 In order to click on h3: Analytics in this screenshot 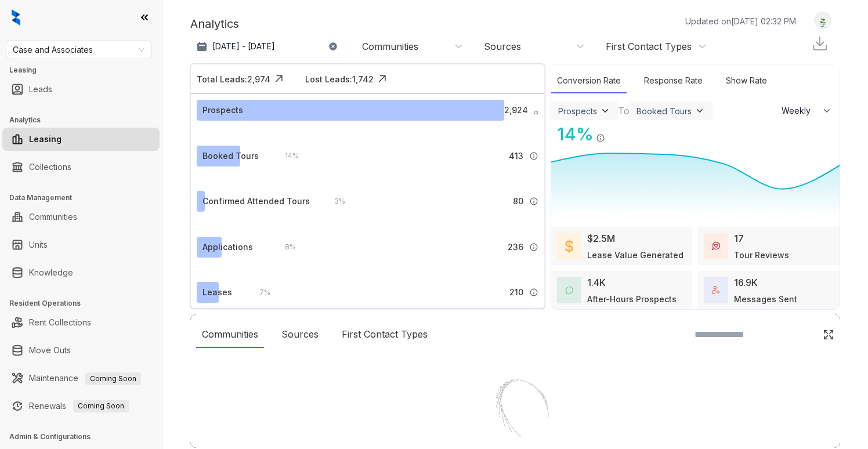, I will do `click(86, 120)`.